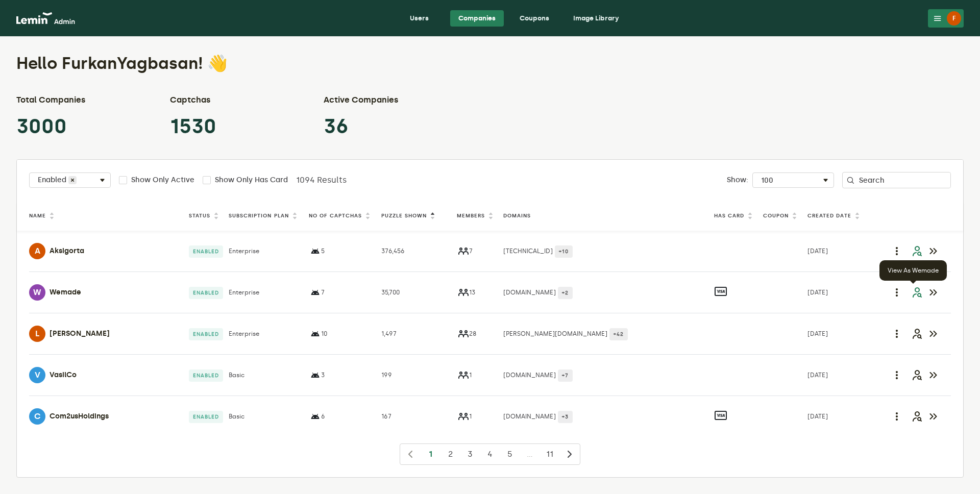 This screenshot has height=494, width=980. I want to click on a: 3, so click(470, 455).